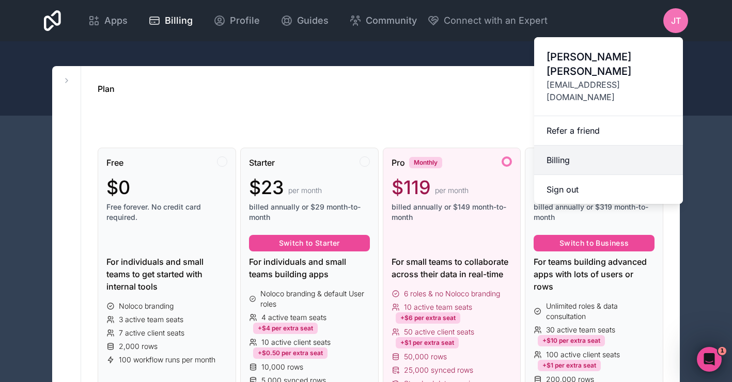  What do you see at coordinates (383, 21) in the screenshot?
I see `a: Community` at bounding box center [383, 21].